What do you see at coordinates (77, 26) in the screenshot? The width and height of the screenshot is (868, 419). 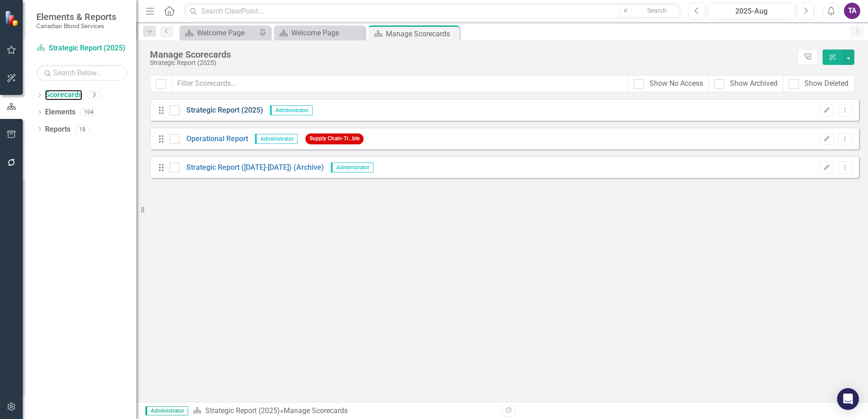 I see `small: Canadian Blood Services` at bounding box center [77, 26].